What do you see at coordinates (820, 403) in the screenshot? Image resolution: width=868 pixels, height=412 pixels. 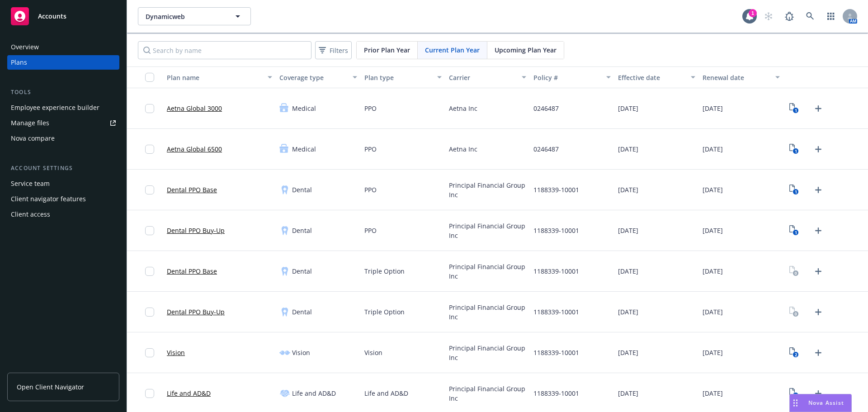 I see `button: Nova Assist` at bounding box center [820, 403].